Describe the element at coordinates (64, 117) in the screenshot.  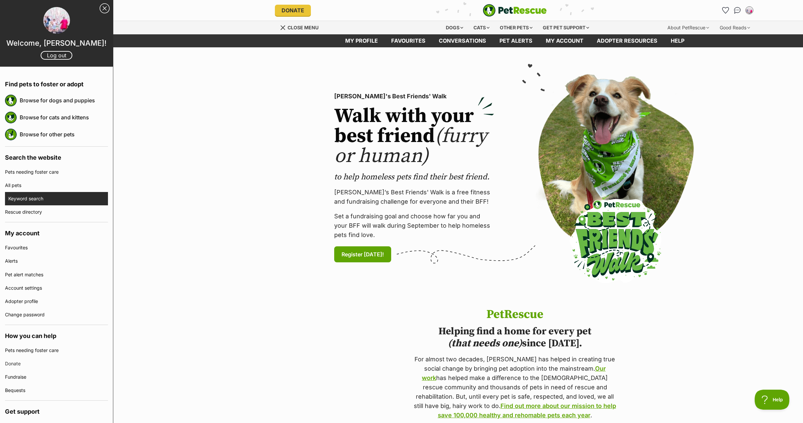
I see `a: Browse for cats and kittens` at that location.